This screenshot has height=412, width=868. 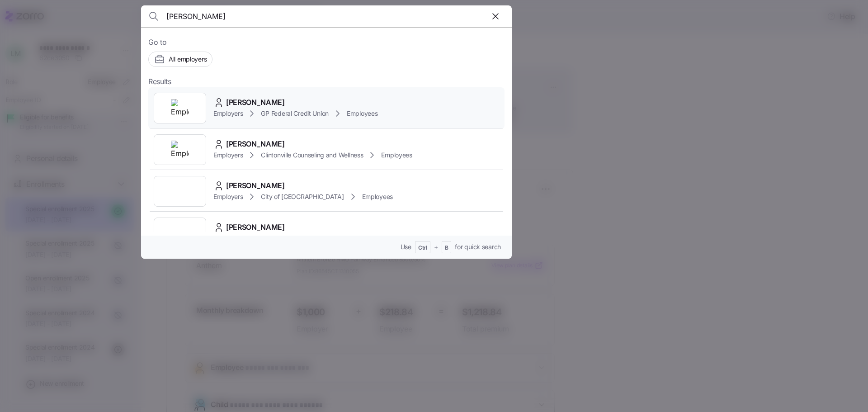 I want to click on span: B, so click(x=447, y=248).